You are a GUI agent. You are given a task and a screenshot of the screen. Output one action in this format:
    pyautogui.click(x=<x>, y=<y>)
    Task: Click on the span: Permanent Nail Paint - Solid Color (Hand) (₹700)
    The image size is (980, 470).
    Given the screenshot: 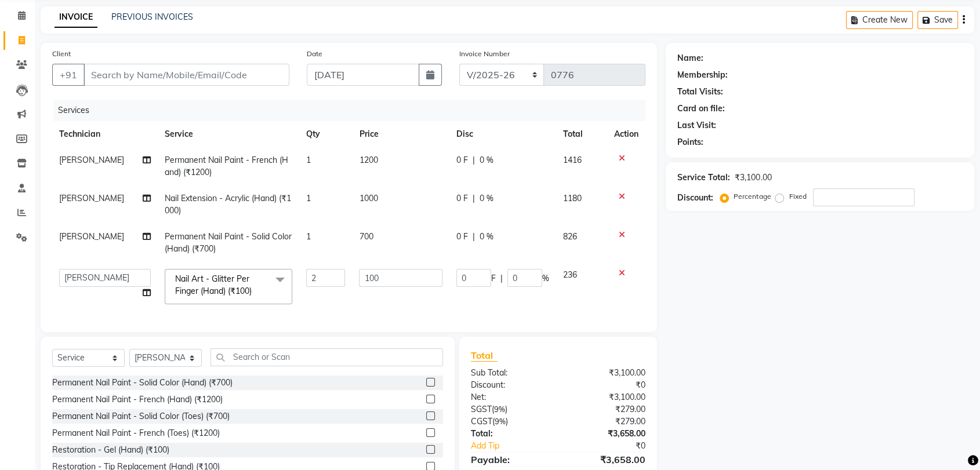 What is the action you would take?
    pyautogui.click(x=228, y=242)
    